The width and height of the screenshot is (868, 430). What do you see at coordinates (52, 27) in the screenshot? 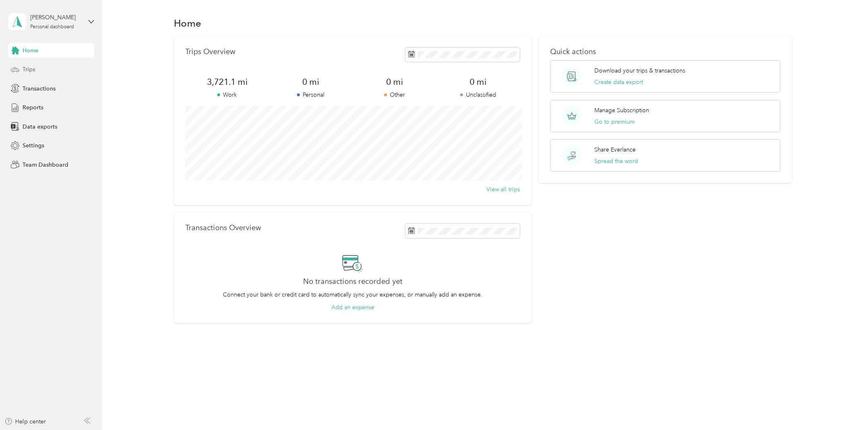
I see `div: Personal dashboard` at bounding box center [52, 27].